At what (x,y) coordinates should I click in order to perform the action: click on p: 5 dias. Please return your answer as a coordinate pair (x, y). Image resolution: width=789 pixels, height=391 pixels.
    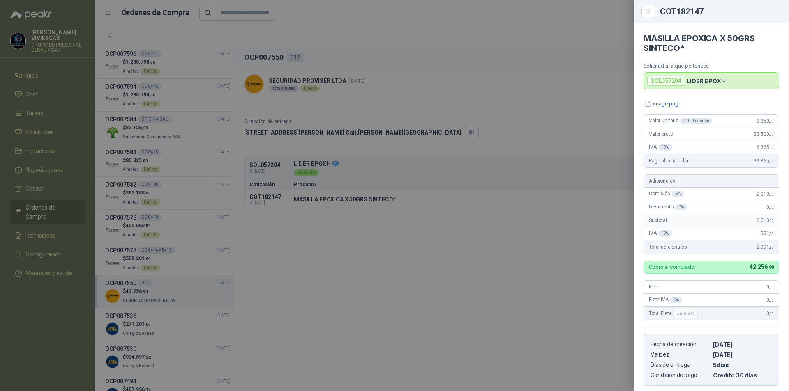
    Looking at the image, I should click on (742, 365).